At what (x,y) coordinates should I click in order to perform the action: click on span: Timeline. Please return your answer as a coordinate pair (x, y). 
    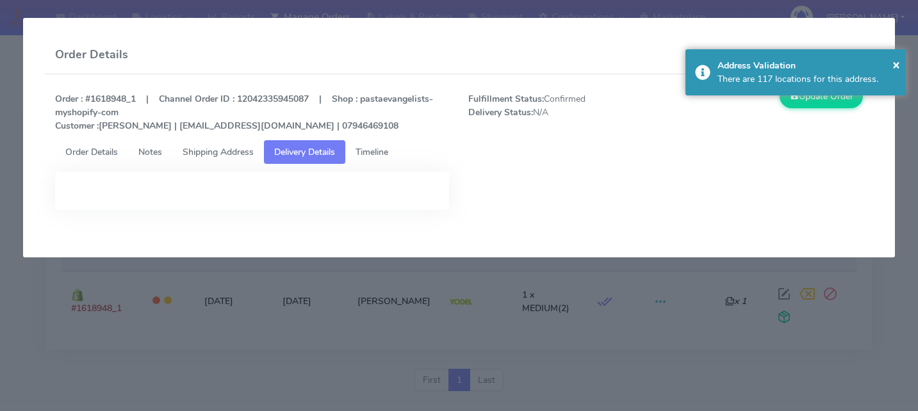
    Looking at the image, I should click on (372, 152).